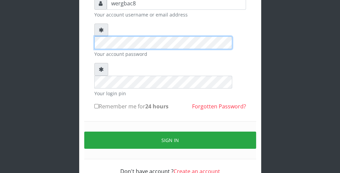 This screenshot has width=340, height=173. What do you see at coordinates (170, 54) in the screenshot?
I see `small: Your account password` at bounding box center [170, 54].